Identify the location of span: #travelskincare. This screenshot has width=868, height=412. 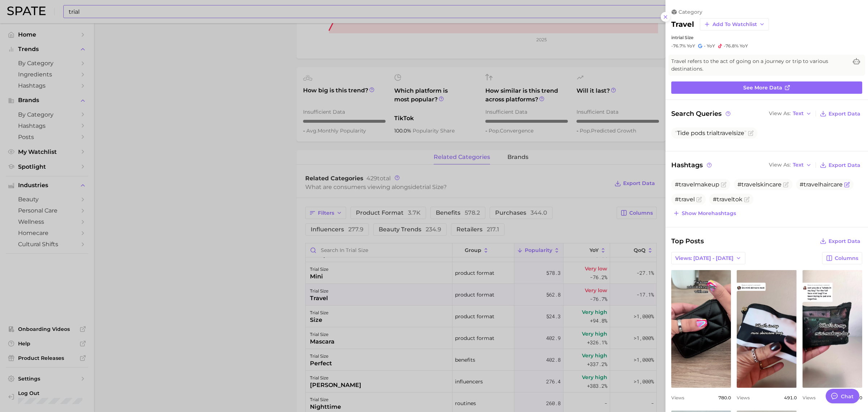
(759, 184).